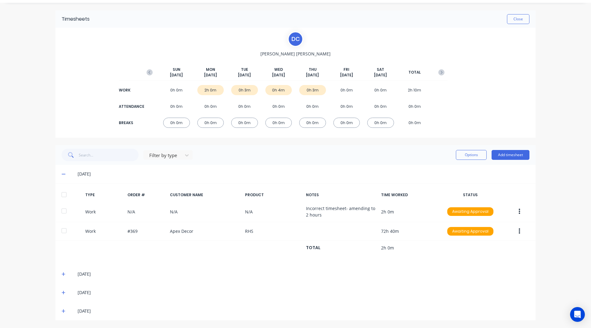  I want to click on div: TIME WORKED, so click(409, 195).